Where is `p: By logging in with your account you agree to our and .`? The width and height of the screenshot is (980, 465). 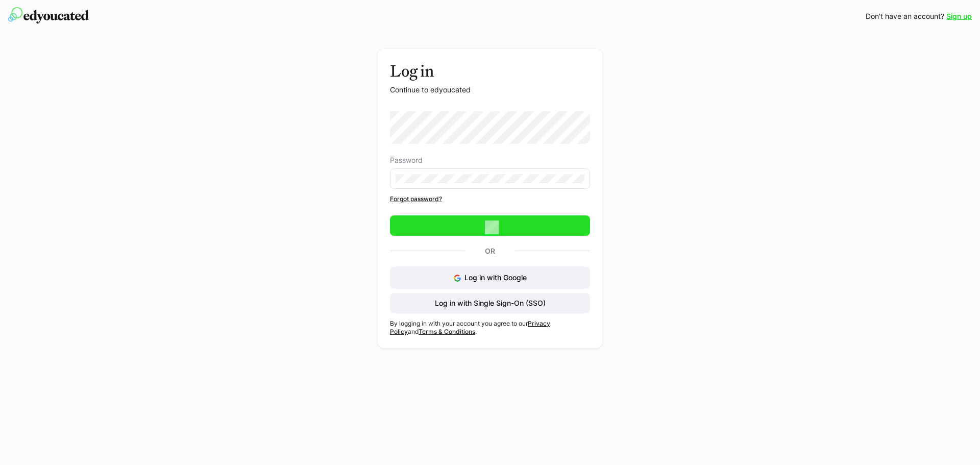 p: By logging in with your account you agree to our and . is located at coordinates (490, 328).